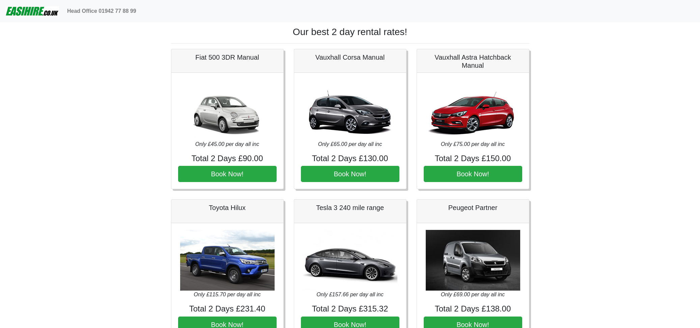 The image size is (700, 328). What do you see at coordinates (350, 309) in the screenshot?
I see `h4: Total 2 Days £315.32` at bounding box center [350, 309].